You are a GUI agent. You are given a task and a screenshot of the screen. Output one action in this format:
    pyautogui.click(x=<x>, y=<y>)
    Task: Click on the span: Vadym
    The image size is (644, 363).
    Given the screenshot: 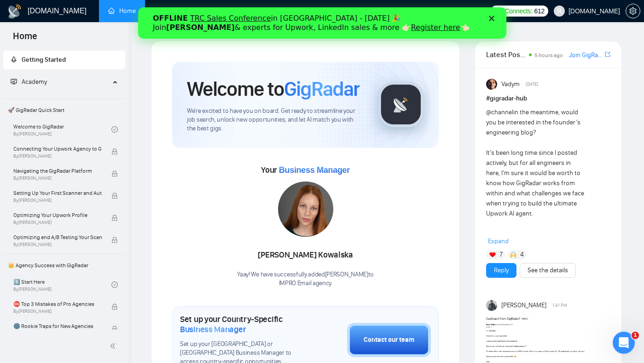 What is the action you would take?
    pyautogui.click(x=511, y=85)
    